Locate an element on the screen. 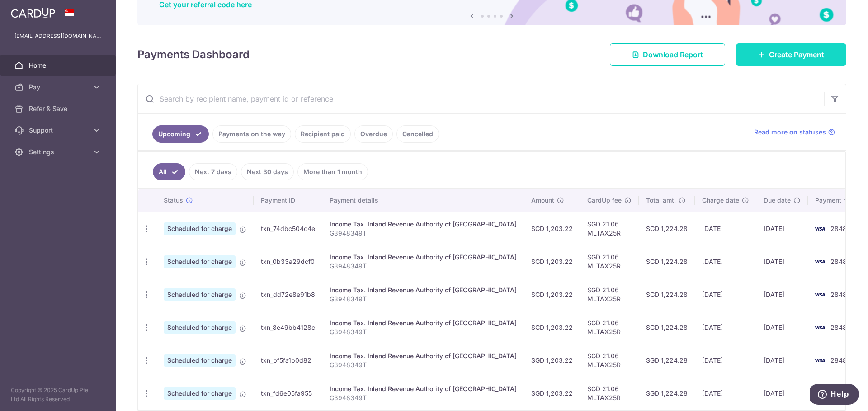 This screenshot has width=868, height=411. a: Create Payment is located at coordinates (791, 55).